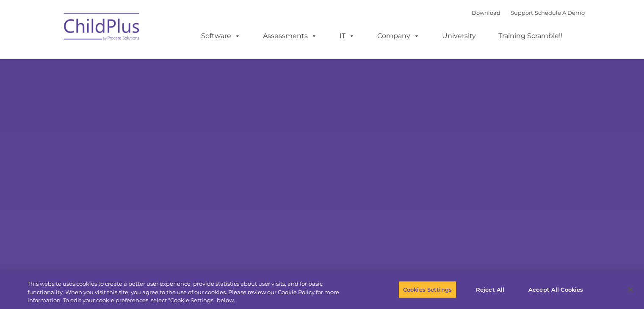 The width and height of the screenshot is (644, 309). Describe the element at coordinates (102, 28) in the screenshot. I see `img: ChildPlus by Procare Solutions` at that location.